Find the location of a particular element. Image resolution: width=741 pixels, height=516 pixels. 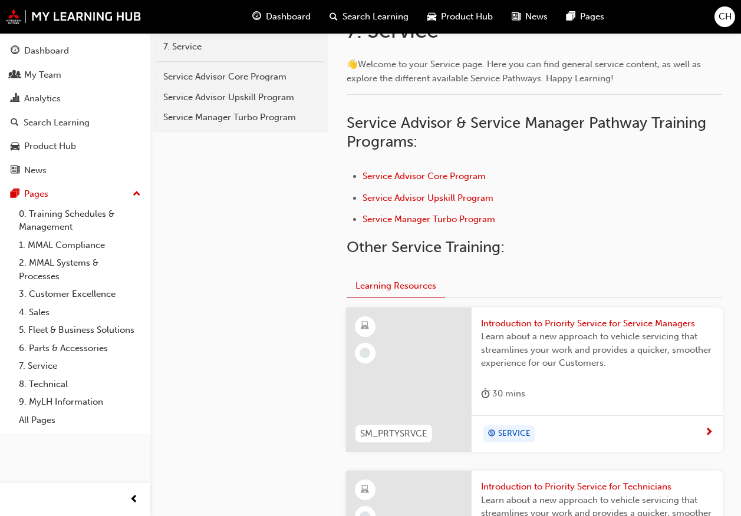

div: 30 mins is located at coordinates (503, 394).